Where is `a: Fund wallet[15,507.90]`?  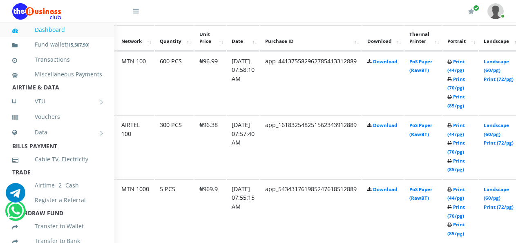 a: Fund wallet[15,507.90] is located at coordinates (57, 44).